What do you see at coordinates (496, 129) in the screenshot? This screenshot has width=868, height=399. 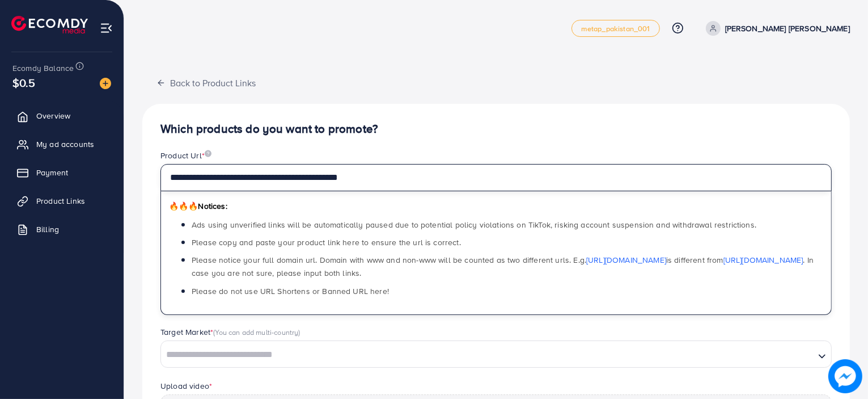 I see `h4: Which products do you want to promote?` at bounding box center [496, 129].